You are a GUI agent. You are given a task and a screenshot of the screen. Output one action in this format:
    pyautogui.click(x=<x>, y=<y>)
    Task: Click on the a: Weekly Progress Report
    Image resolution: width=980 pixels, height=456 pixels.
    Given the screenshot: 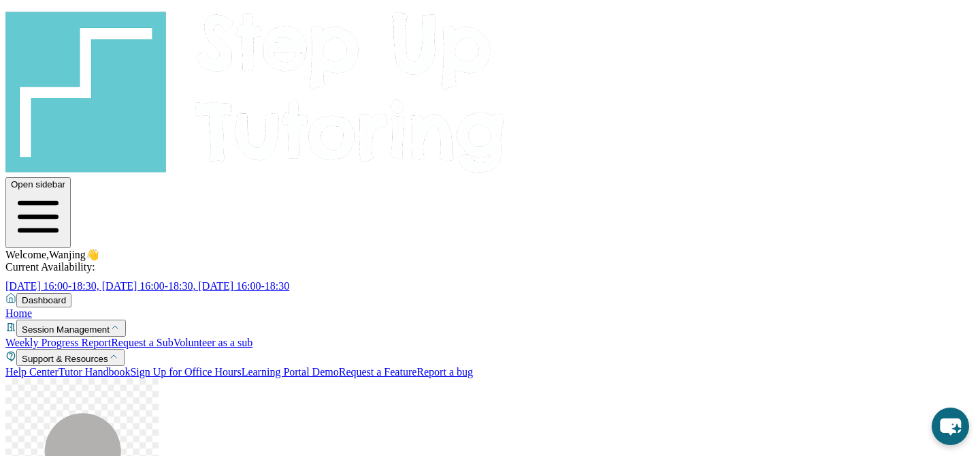 What is the action you would take?
    pyautogui.click(x=58, y=342)
    